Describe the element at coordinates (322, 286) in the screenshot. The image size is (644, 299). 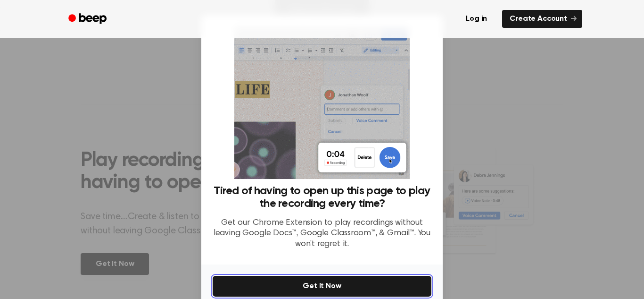
I see `button: Get It Now` at that location.